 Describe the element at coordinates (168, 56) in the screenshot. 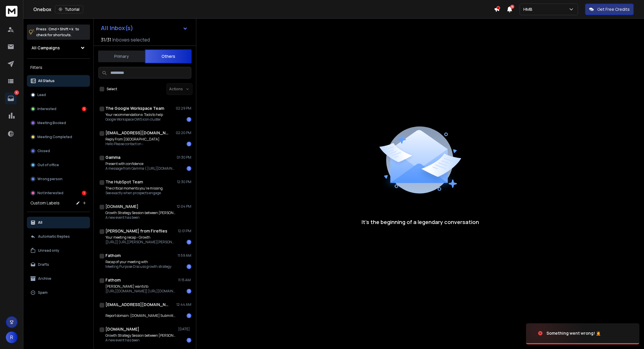

I see `button: Others` at that location.